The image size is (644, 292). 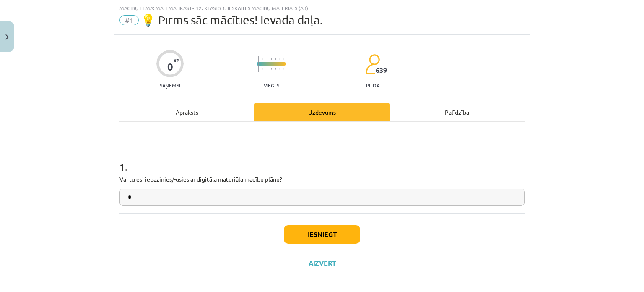 What do you see at coordinates (271, 85) in the screenshot?
I see `p: Viegls` at bounding box center [271, 85].